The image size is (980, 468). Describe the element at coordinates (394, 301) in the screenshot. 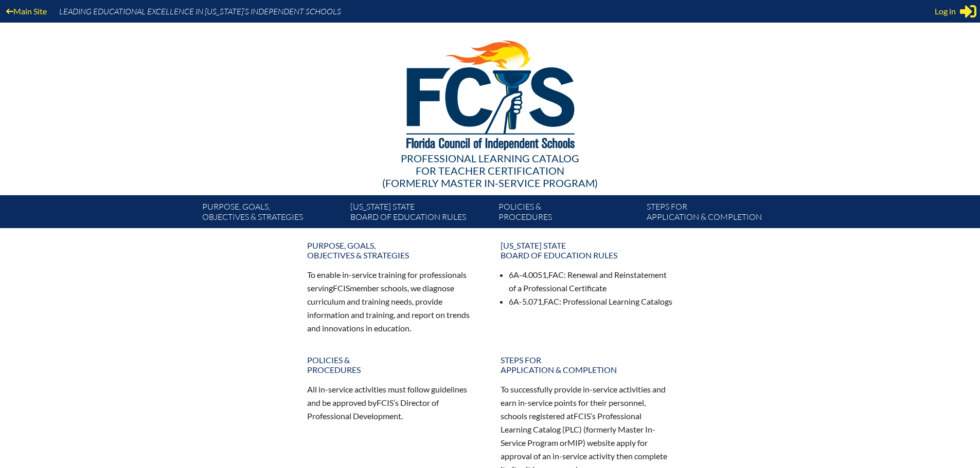

I see `p: To enable in-service training for professionals serving member schools, we diagnose curriculum an...` at that location.